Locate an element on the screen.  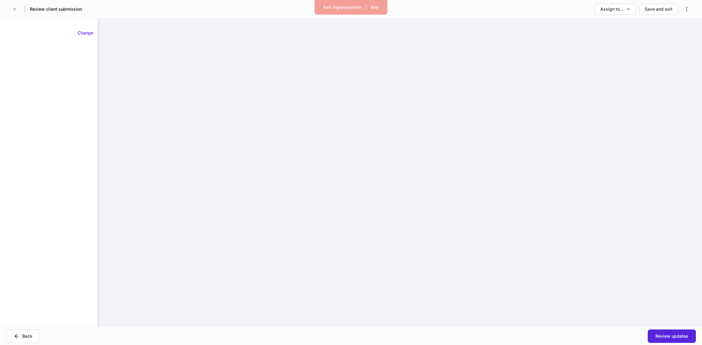
button: Back is located at coordinates (23, 336).